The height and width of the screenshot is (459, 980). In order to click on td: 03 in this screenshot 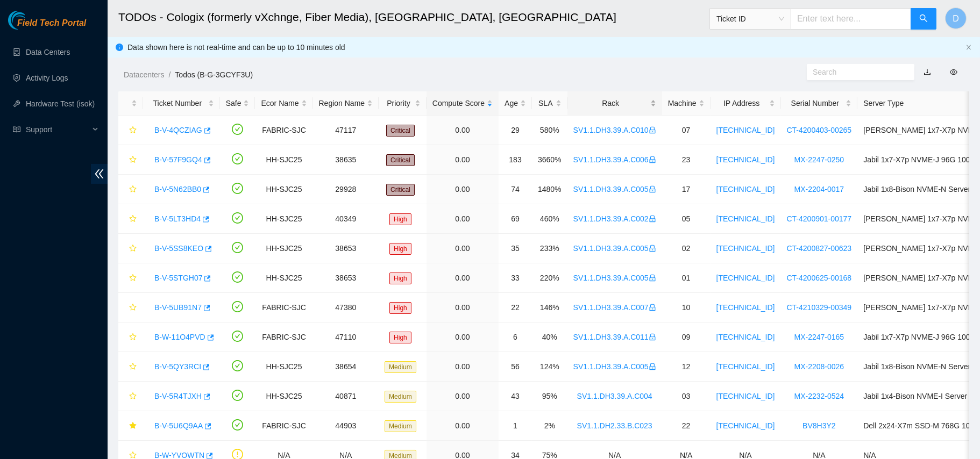, I will do `click(686, 397)`.